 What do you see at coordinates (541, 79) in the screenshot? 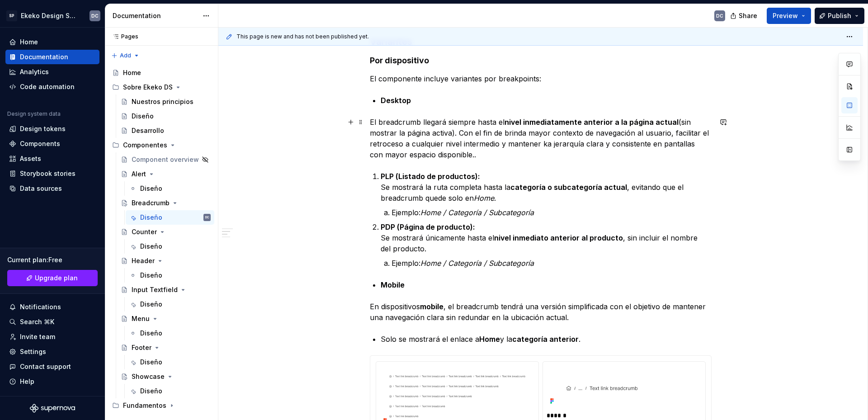
I see `p: El componente incluye variantes por breakpoints:` at bounding box center [541, 79].